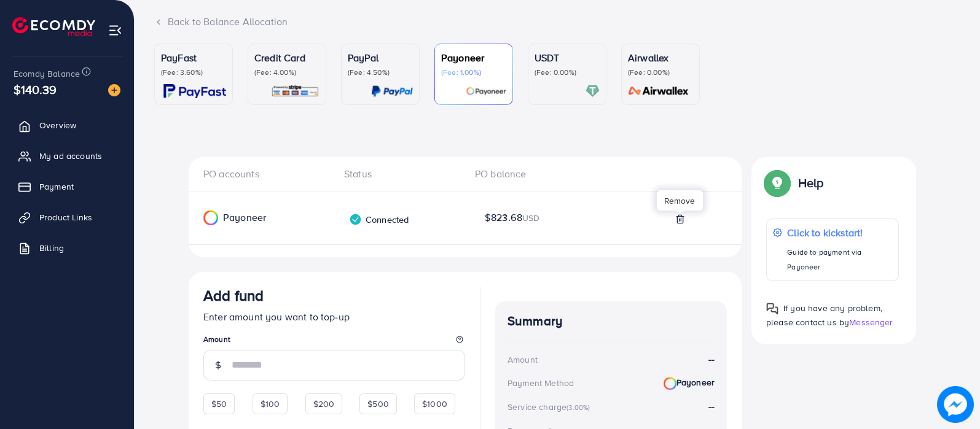 This screenshot has width=980, height=429. I want to click on div: Amount, so click(522, 360).